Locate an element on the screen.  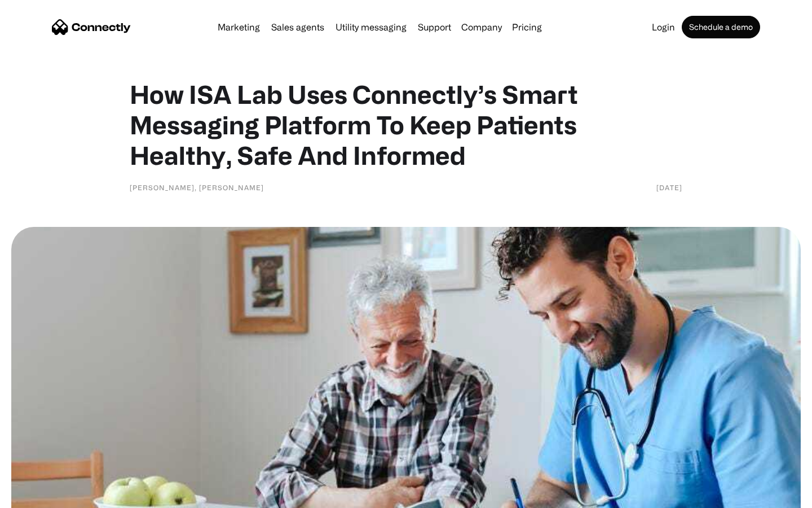
div: Company is located at coordinates (481, 27).